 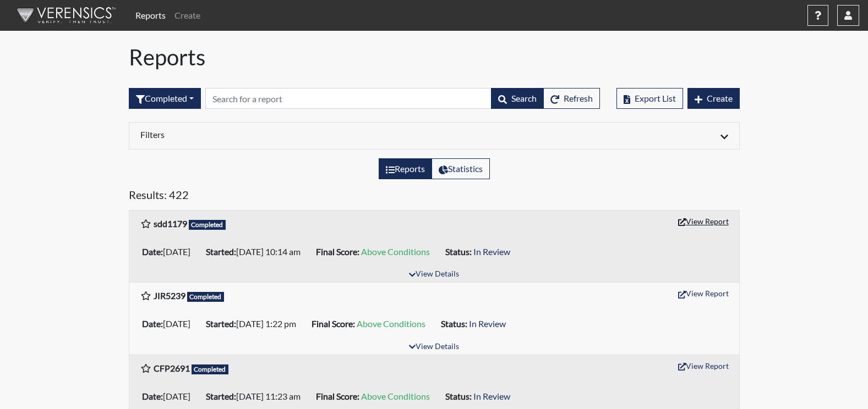 What do you see at coordinates (165, 98) in the screenshot?
I see `button: Completed` at bounding box center [165, 98].